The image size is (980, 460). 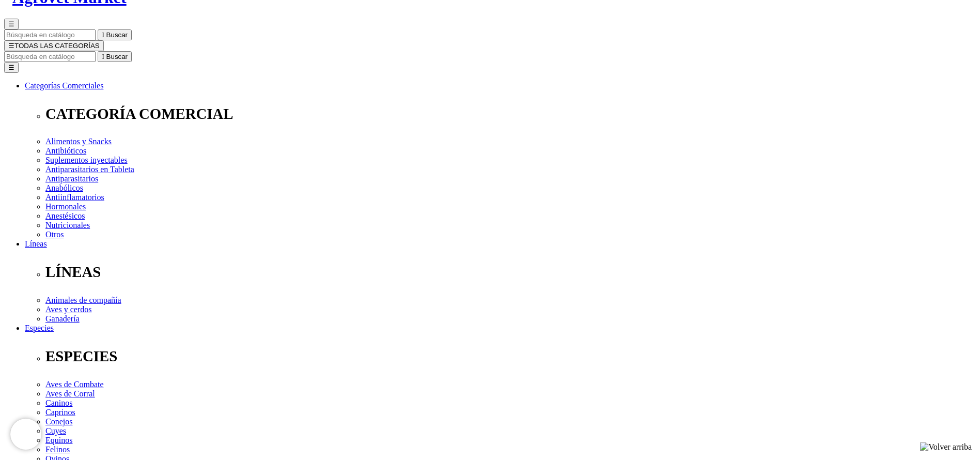 What do you see at coordinates (55, 234) in the screenshot?
I see `a: Otros` at bounding box center [55, 234].